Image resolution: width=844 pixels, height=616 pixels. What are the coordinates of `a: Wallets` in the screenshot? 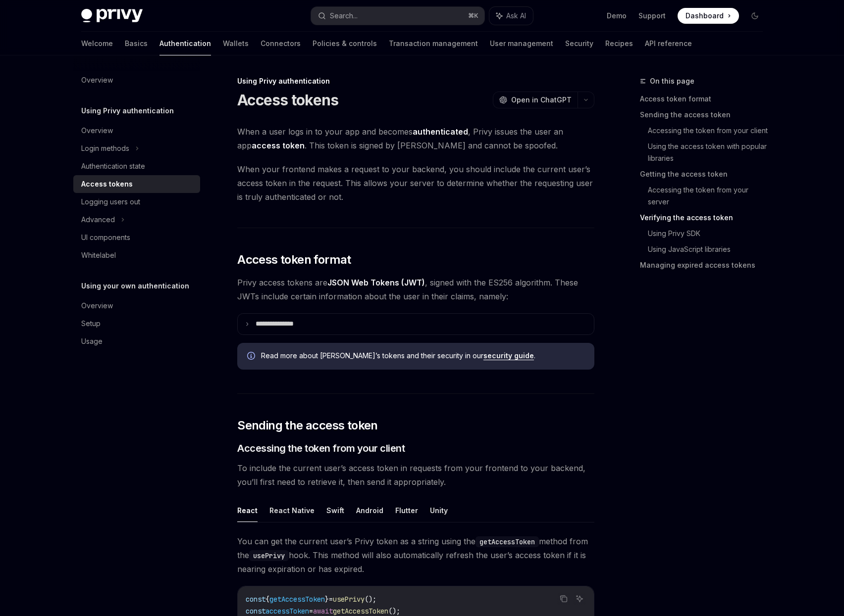 It's located at (236, 44).